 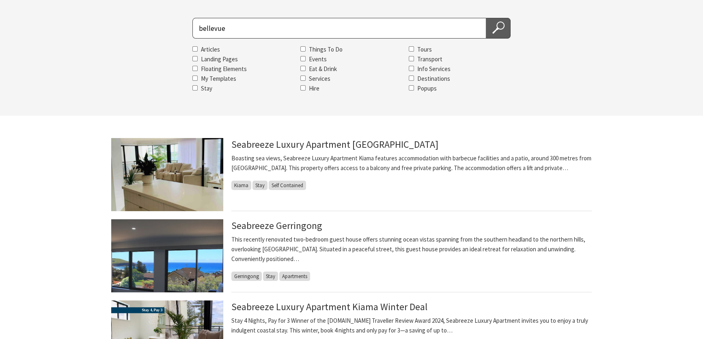 I want to click on p: Boasting sea views, Seabreeze Luxury Apartment Kiama features accommodation with barbecue facilit..., so click(x=412, y=163).